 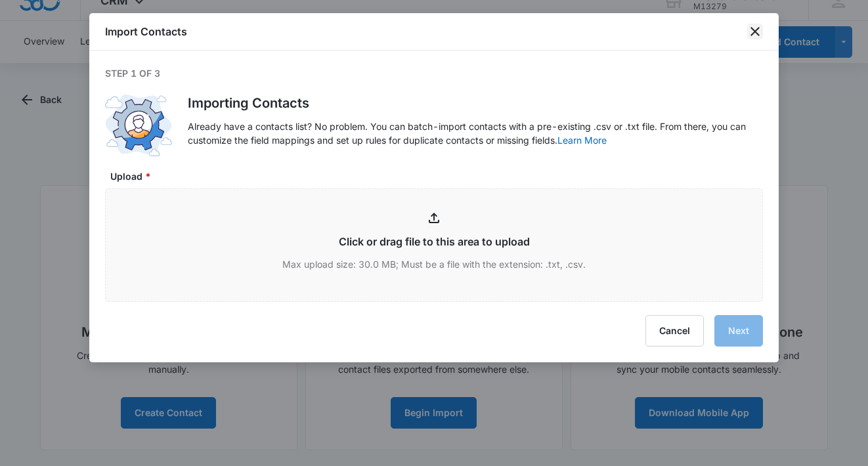 What do you see at coordinates (582, 140) in the screenshot?
I see `a: Learn More` at bounding box center [582, 140].